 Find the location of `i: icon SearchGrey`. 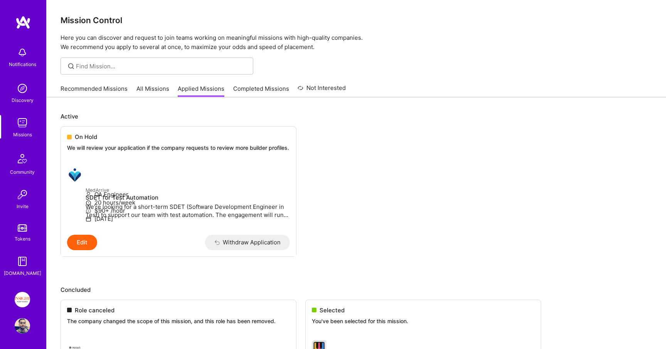

i: icon SearchGrey is located at coordinates (71, 66).